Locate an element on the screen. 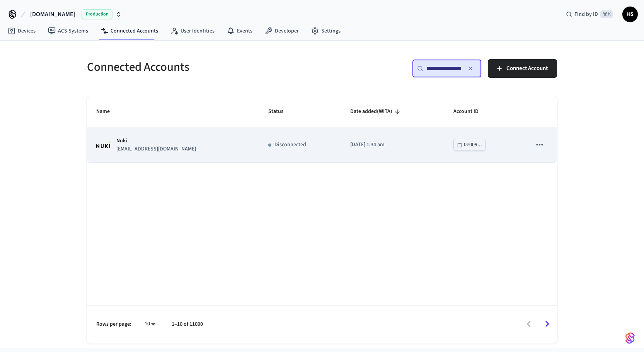 This screenshot has height=352, width=644. a: Devices is located at coordinates (22, 31).